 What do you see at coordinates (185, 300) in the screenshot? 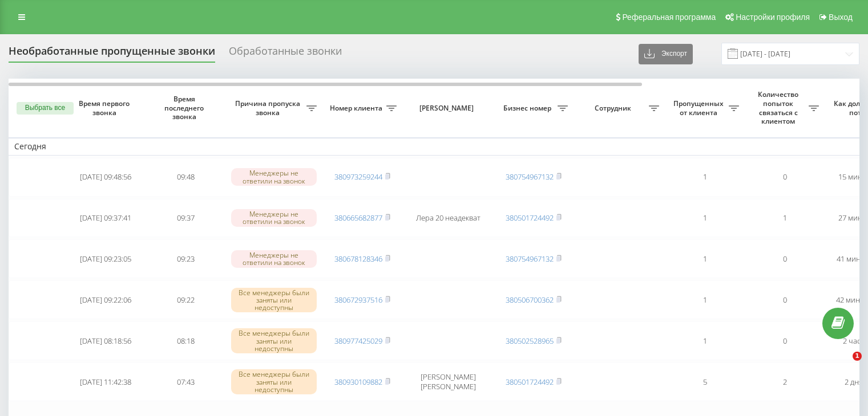
I see `td: 09:22` at bounding box center [185, 300].